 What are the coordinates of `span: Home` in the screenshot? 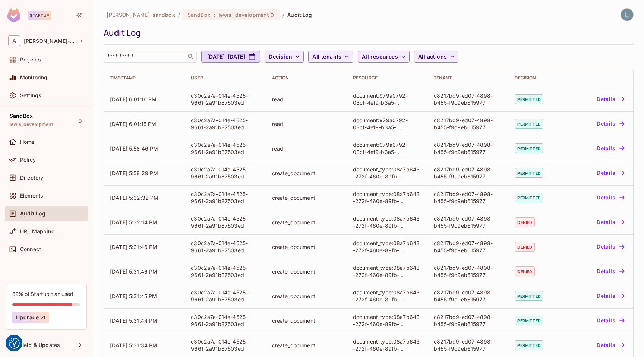 It's located at (27, 142).